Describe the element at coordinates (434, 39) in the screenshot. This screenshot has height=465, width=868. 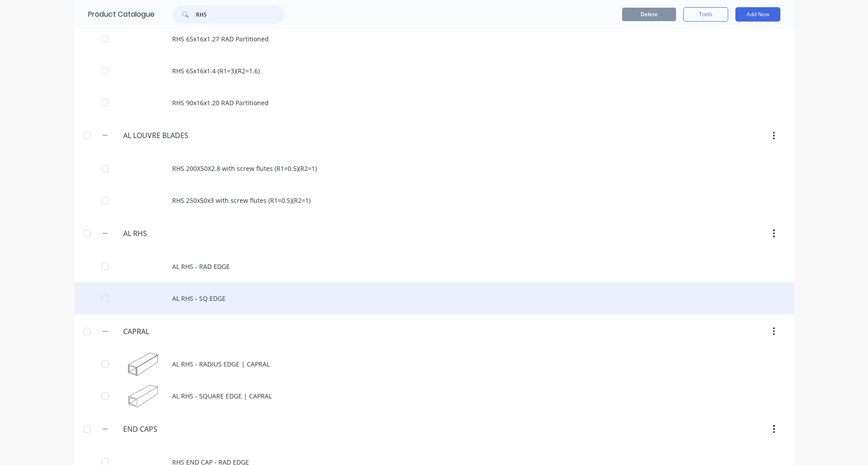
I see `div: RHS 65x16x1.27 RAD Partitioned` at that location.